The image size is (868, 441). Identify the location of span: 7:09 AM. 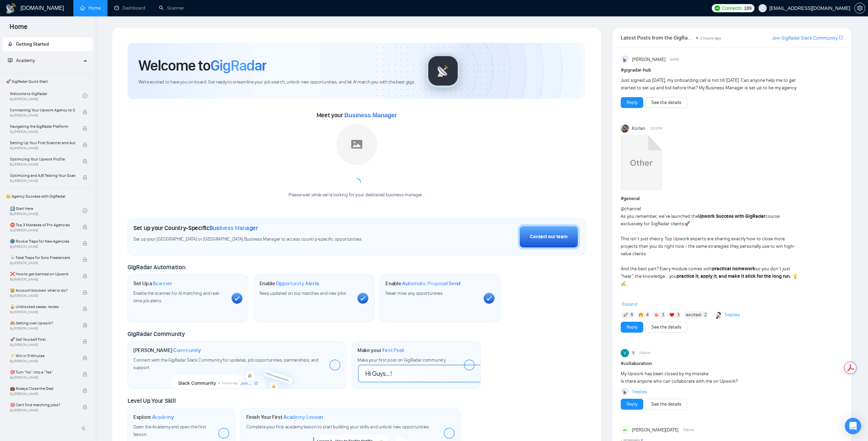
(645, 353).